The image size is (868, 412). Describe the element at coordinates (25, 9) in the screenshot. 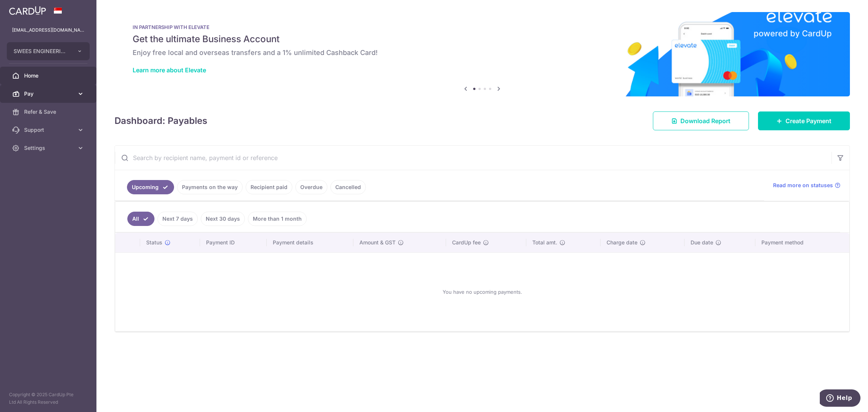

I see `span: Help` at that location.